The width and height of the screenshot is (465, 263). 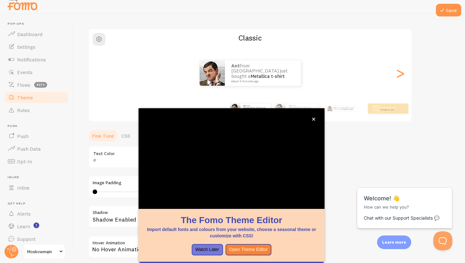 I want to click on span: Support, so click(x=26, y=239).